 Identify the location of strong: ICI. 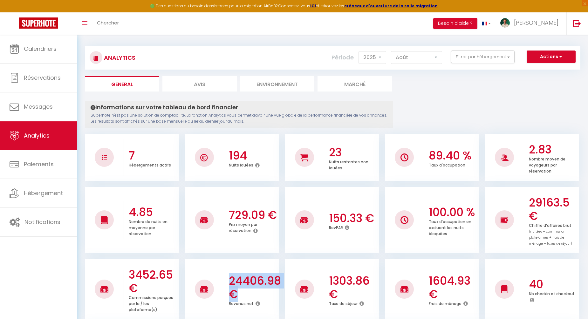
(313, 6).